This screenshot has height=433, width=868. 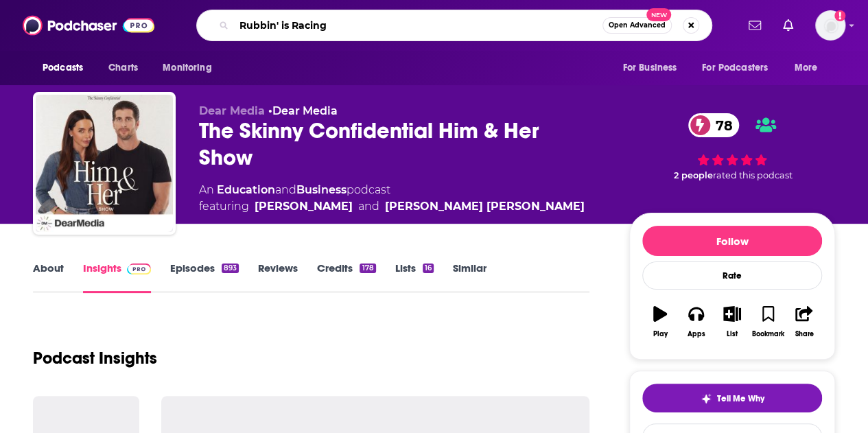 What do you see at coordinates (454, 26) in the screenshot?
I see `div: Search podcasts, credits, & more...` at bounding box center [454, 26].